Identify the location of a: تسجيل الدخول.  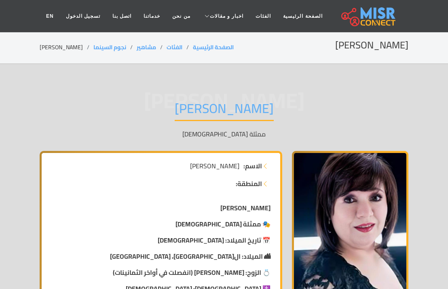
(83, 16).